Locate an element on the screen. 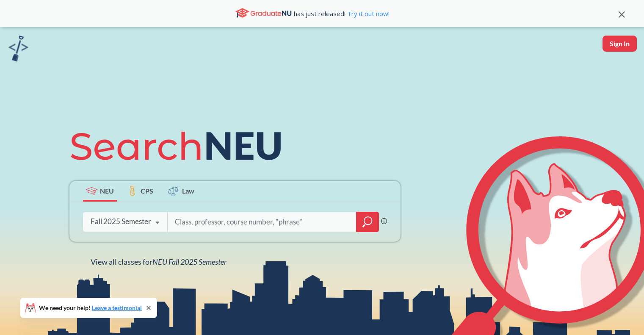  span: has just released! is located at coordinates (342, 13).